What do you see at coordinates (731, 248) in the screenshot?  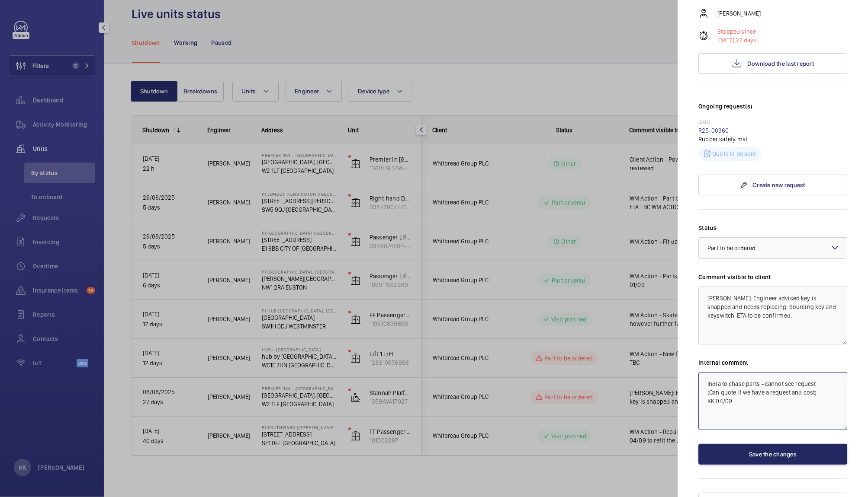 I see `span: Part to be ordered` at bounding box center [731, 248].